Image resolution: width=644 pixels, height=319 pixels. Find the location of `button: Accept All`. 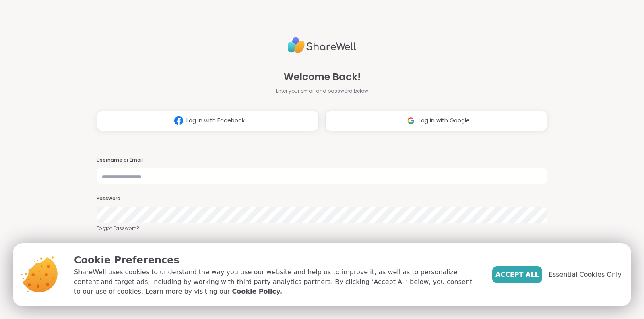

button: Accept All is located at coordinates (517, 275).